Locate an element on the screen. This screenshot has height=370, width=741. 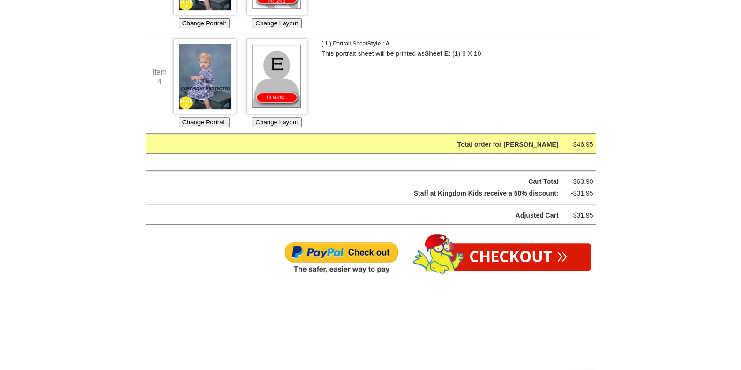
div: Staff at Kingdom Kids receive a 50% discount: is located at coordinates (364, 193).